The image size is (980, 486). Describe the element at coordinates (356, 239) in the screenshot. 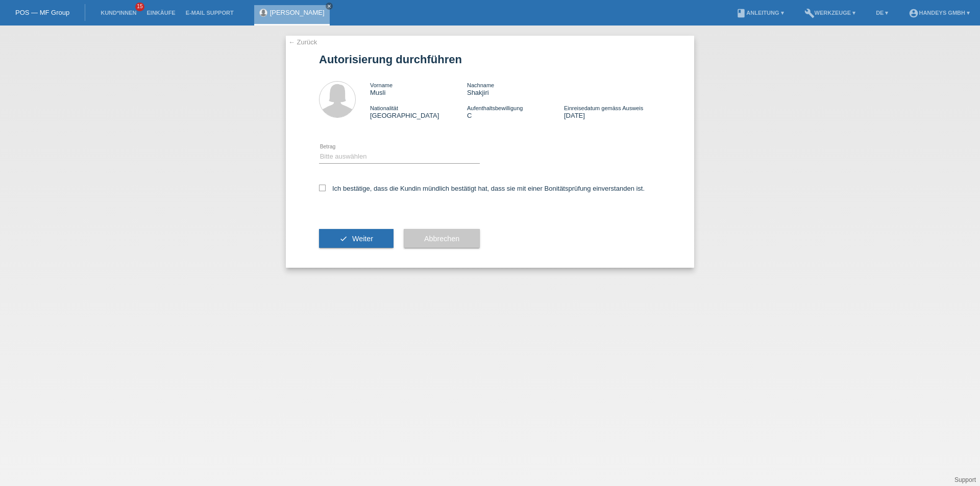

I see `button: check Weiter` at that location.